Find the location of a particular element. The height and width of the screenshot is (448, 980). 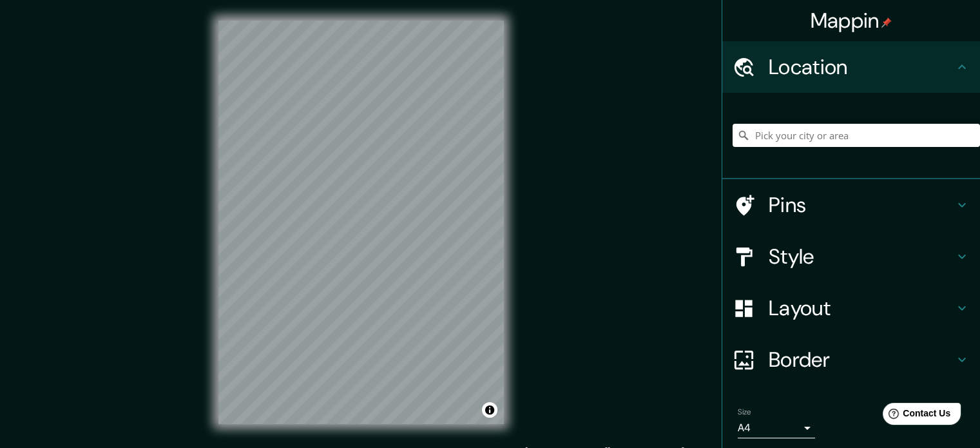

div: Location is located at coordinates (852, 67).